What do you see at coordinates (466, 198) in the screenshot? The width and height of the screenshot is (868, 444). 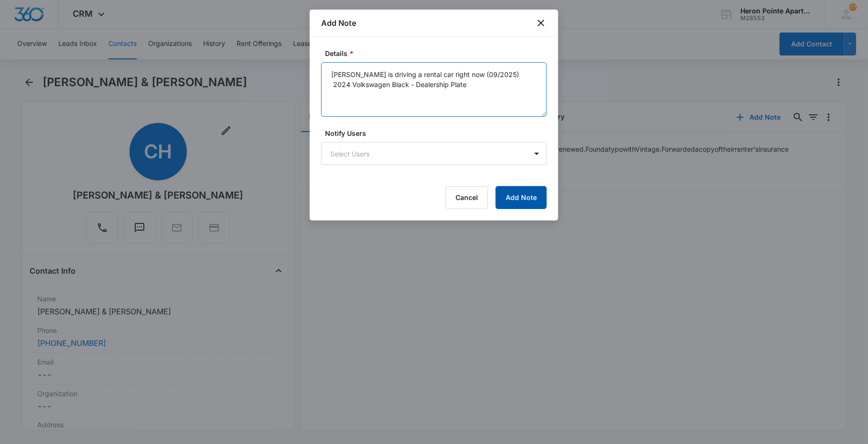 I see `button: Cancel` at bounding box center [466, 198].